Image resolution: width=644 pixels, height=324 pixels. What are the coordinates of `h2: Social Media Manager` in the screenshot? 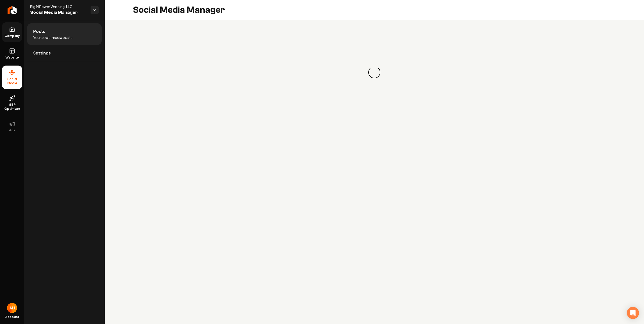 It's located at (179, 10).